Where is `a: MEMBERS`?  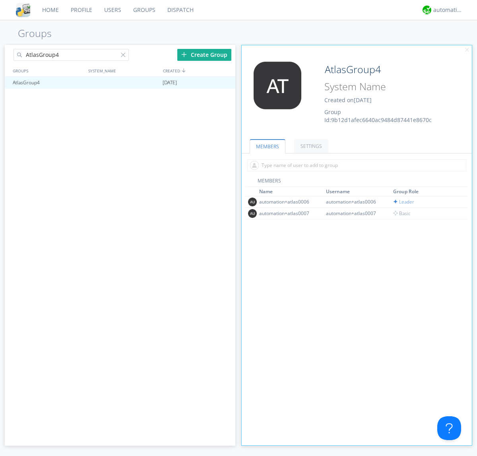 a: MEMBERS is located at coordinates (267, 146).